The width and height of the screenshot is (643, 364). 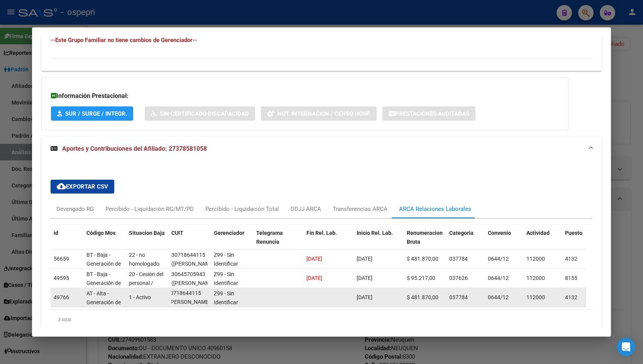 What do you see at coordinates (432, 114) in the screenshot?
I see `span: Prestaciones Auditadas` at bounding box center [432, 114].